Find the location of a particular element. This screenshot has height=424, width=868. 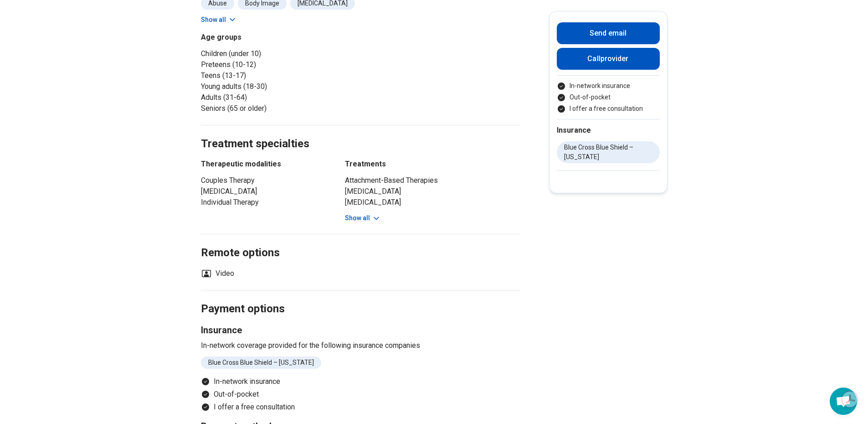

h2: Insurance is located at coordinates (608, 131).